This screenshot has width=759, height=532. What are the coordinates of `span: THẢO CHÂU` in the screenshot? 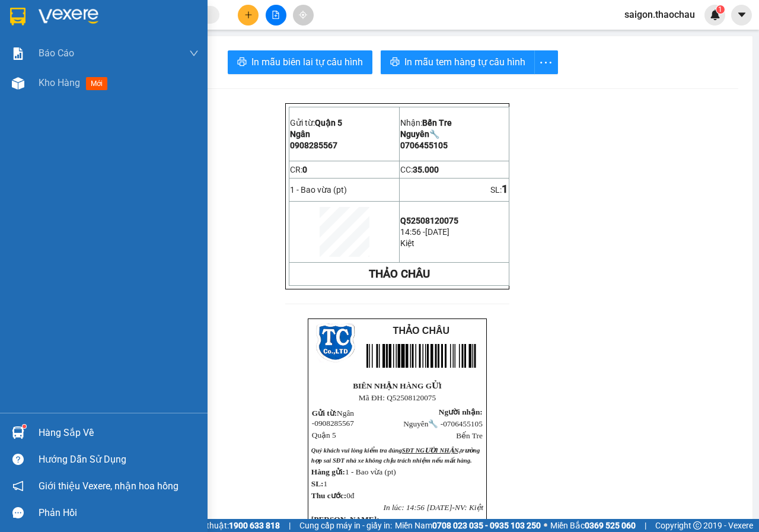 It's located at (421, 330).